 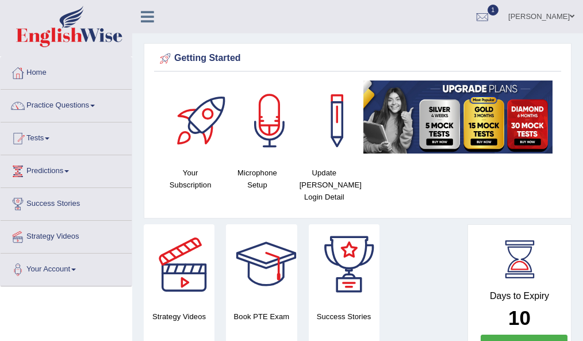 I want to click on a: Success Stories, so click(x=66, y=202).